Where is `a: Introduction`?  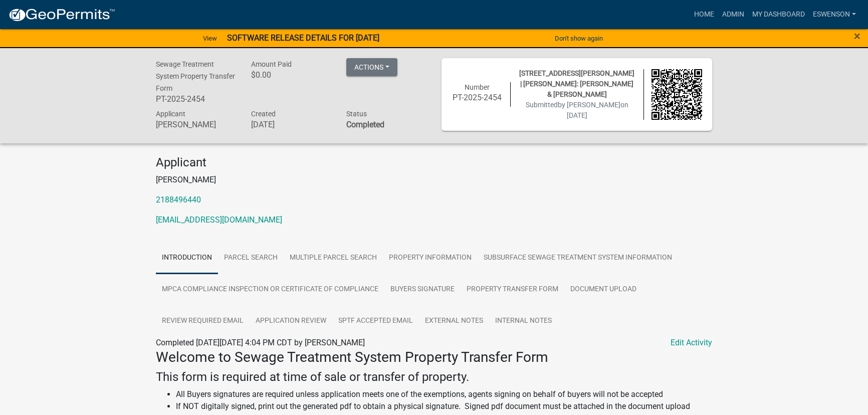
a: Introduction is located at coordinates (187, 258).